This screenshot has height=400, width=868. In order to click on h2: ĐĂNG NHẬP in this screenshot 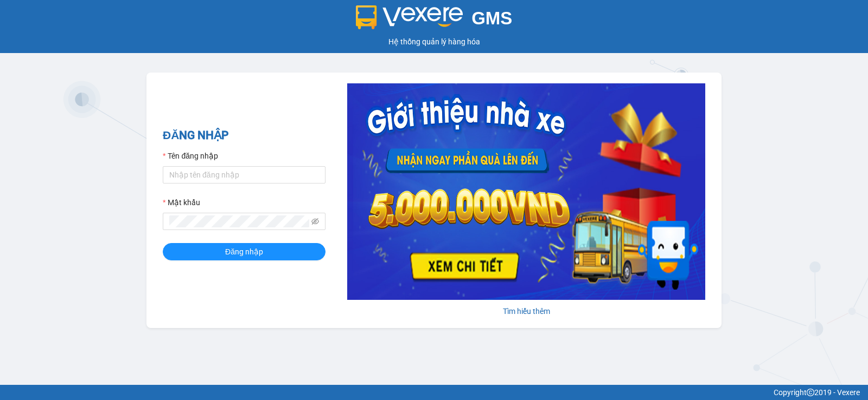, I will do `click(244, 135)`.